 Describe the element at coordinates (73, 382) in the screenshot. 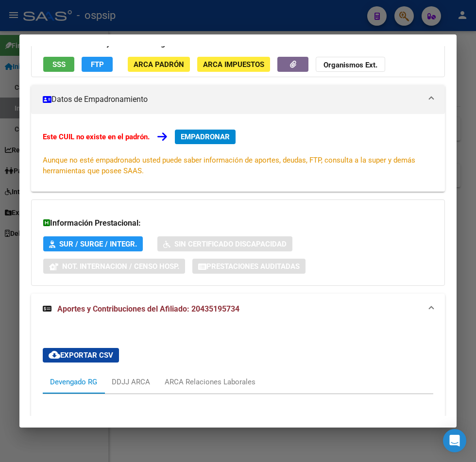

I see `div: Devengado RG` at that location.